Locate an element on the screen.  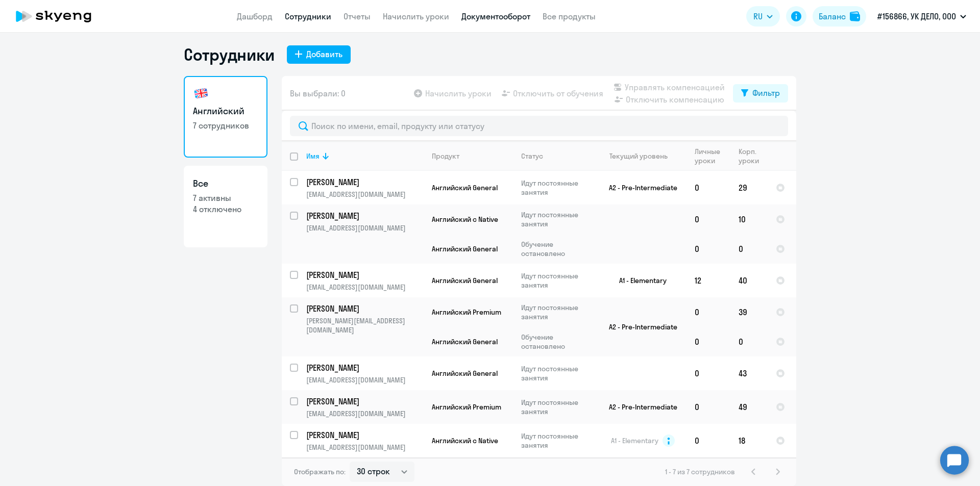
a: Сотрудники is located at coordinates (308, 17).